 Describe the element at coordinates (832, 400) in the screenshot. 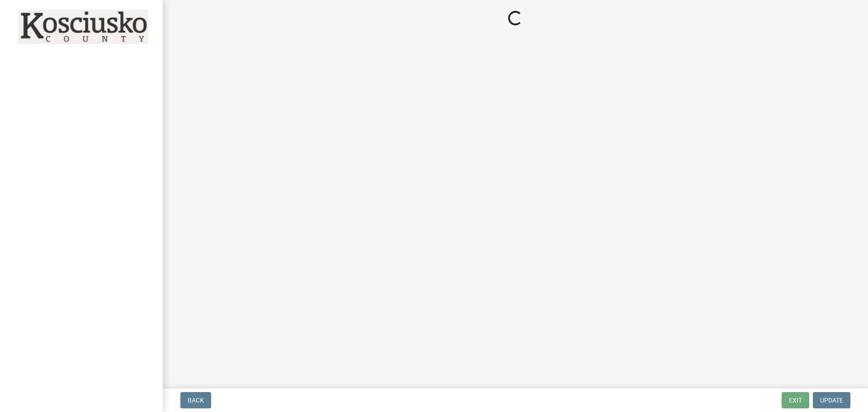

I see `button: Update` at that location.